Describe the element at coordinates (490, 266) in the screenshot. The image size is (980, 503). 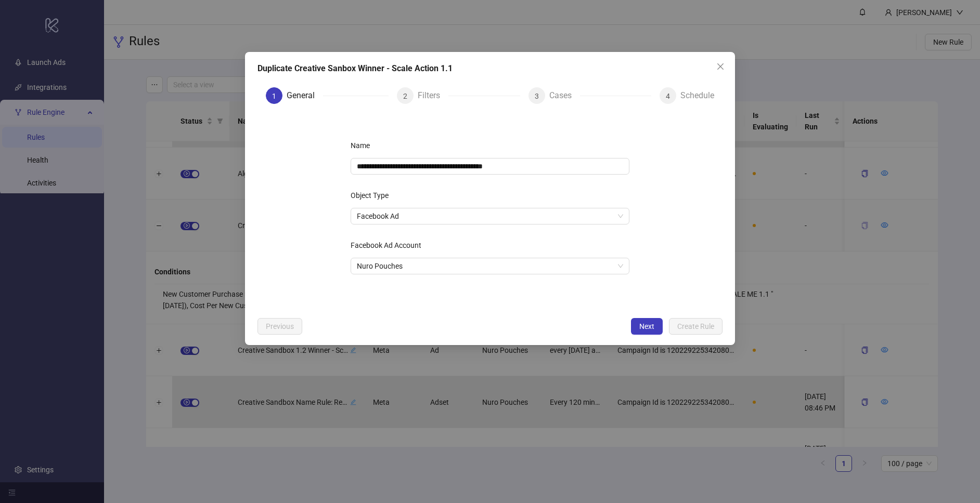
I see `span: Nuro Pouches` at that location.